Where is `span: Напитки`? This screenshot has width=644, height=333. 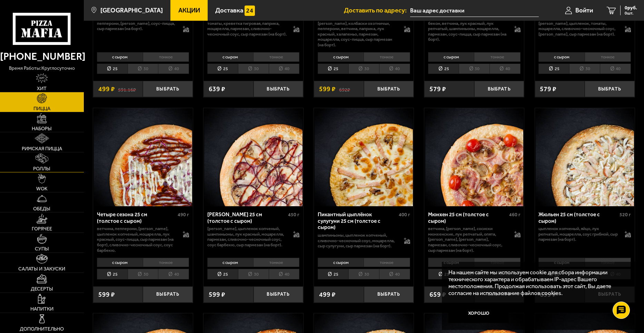
span: Напитки is located at coordinates (42, 308).